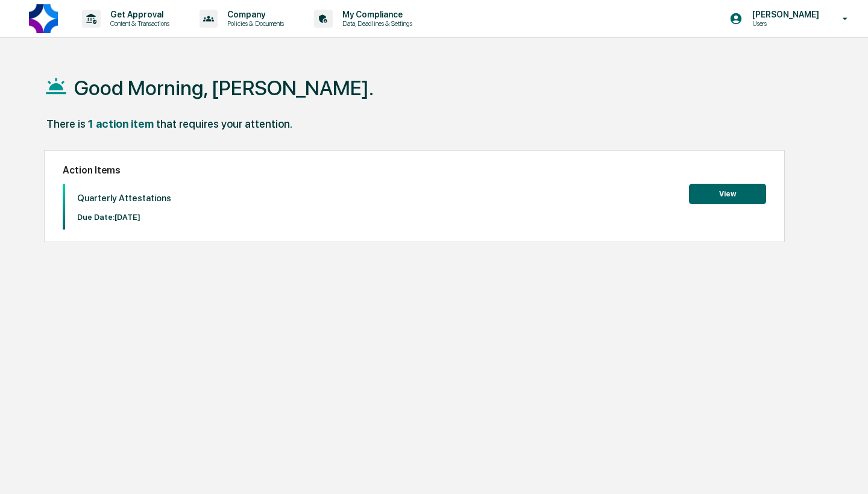 Image resolution: width=868 pixels, height=494 pixels. What do you see at coordinates (376, 24) in the screenshot?
I see `p: Data, Deadlines & Settings` at bounding box center [376, 24].